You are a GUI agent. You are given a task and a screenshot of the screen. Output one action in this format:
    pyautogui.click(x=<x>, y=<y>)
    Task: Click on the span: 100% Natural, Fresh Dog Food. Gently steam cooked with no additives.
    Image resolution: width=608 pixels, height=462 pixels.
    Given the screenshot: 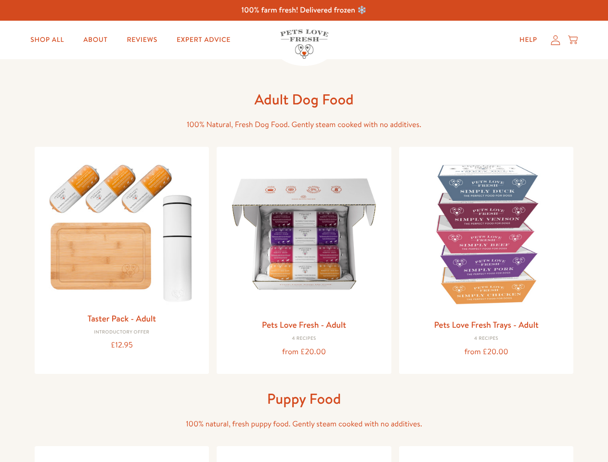 What is the action you would take?
    pyautogui.click(x=304, y=125)
    